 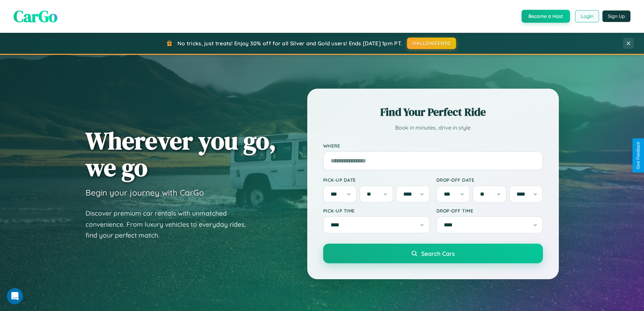 I want to click on h1: Wherever you go, we go, so click(x=181, y=154).